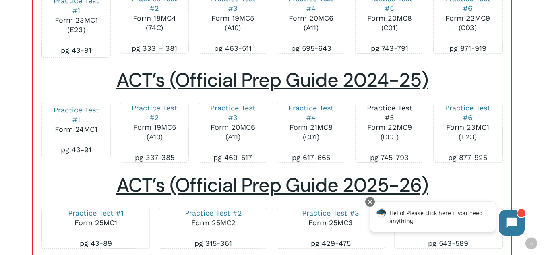  Describe the element at coordinates (233, 157) in the screenshot. I see `p: pg 469-517` at that location.